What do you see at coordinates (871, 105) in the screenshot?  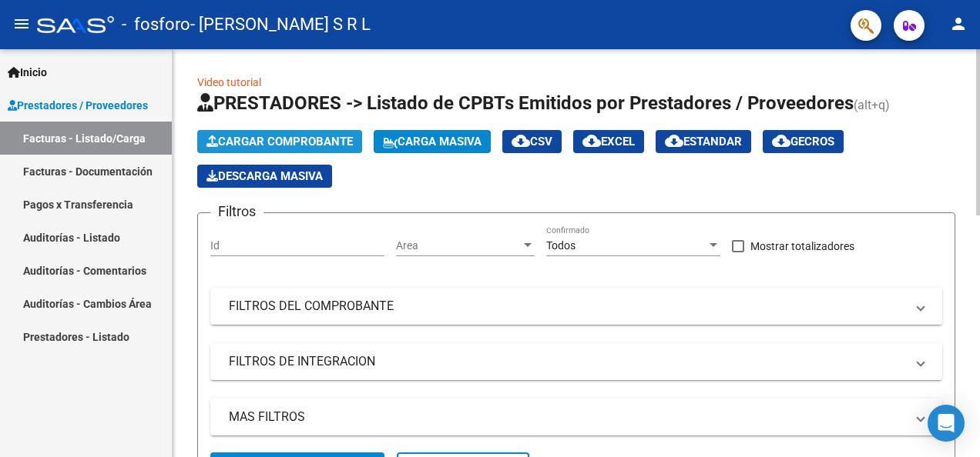 I see `span: (alt+q)` at bounding box center [871, 105].